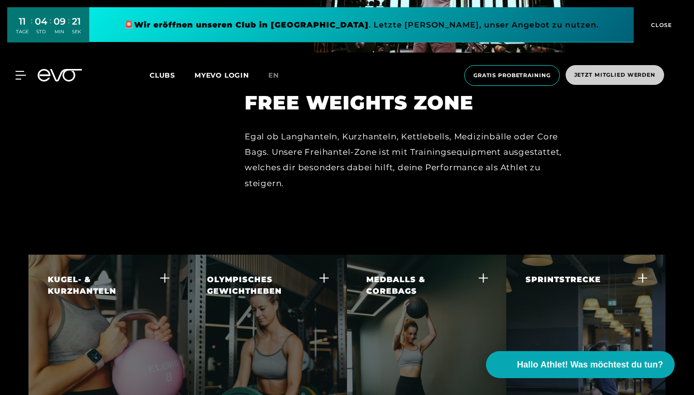  I want to click on span: Gratis Probetraining, so click(512, 75).